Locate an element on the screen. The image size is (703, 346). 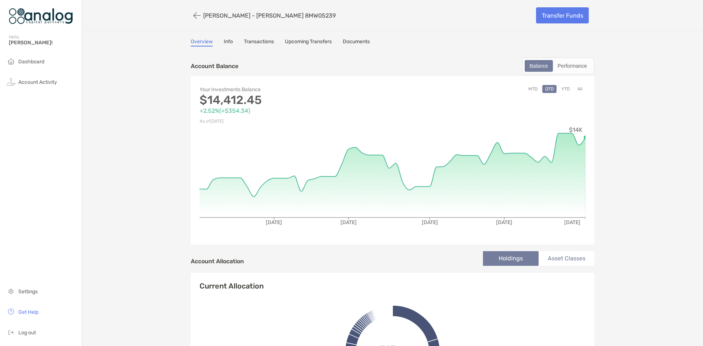
p: +2.52% ( +$354.34 ) is located at coordinates (296, 111).